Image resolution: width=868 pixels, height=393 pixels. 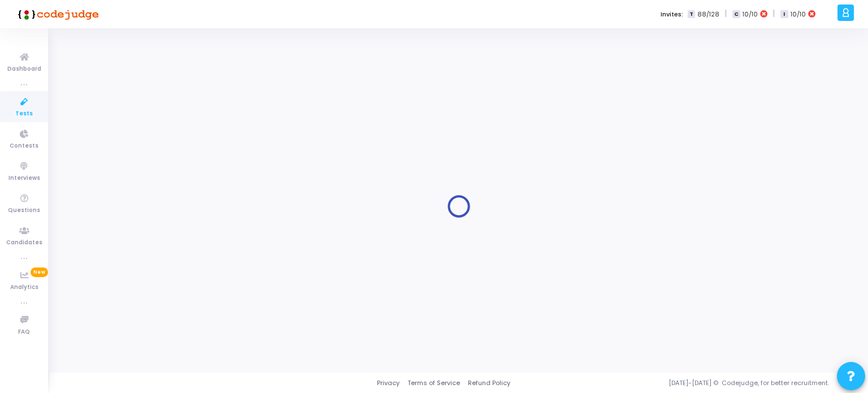 What do you see at coordinates (24, 210) in the screenshot?
I see `span: Questions` at bounding box center [24, 210].